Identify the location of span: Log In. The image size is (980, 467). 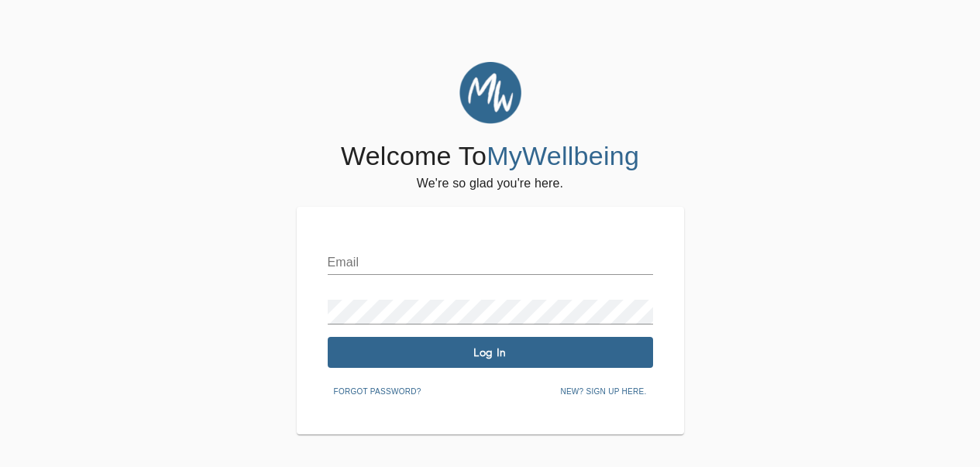
(490, 352).